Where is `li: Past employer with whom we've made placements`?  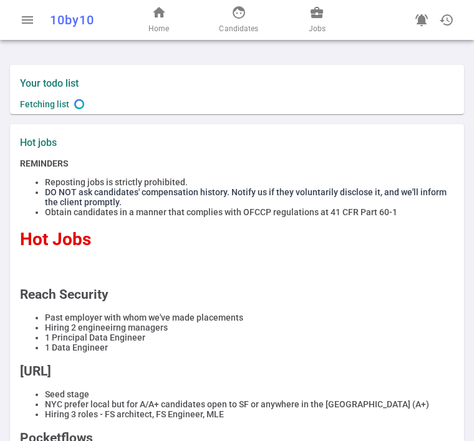
li: Past employer with whom we've made placements is located at coordinates (250, 318).